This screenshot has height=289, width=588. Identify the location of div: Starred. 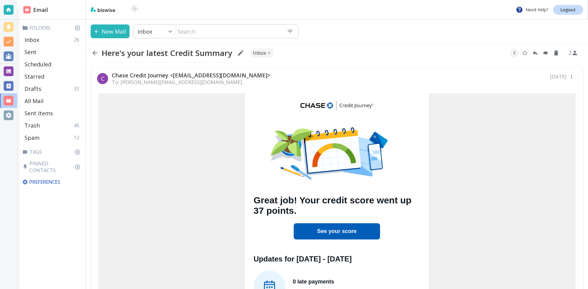
(52, 77).